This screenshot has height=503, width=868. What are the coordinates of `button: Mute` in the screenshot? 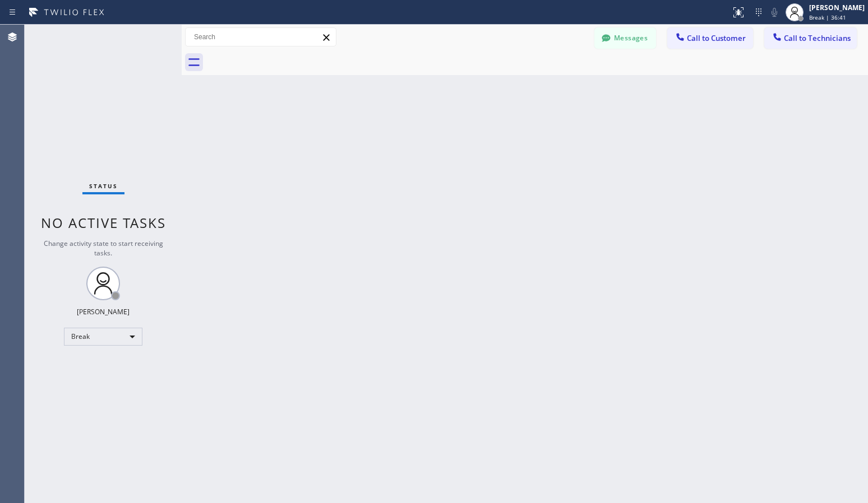 It's located at (775, 13).